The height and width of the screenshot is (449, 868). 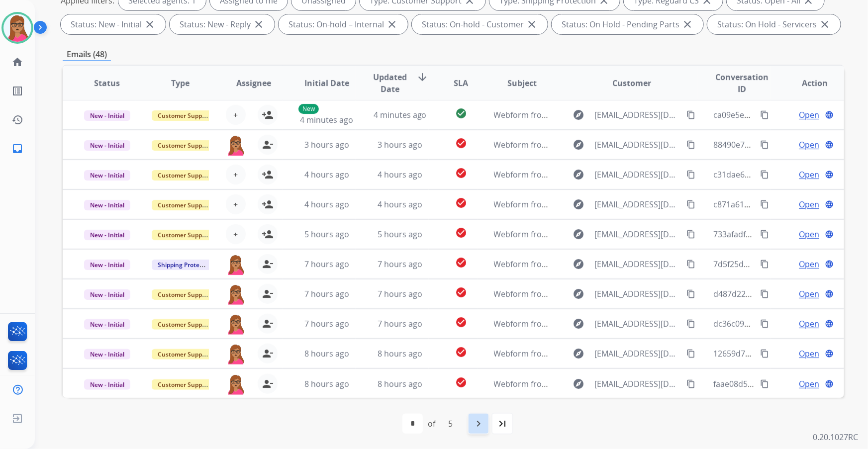 What do you see at coordinates (253, 83) in the screenshot?
I see `span: Assignee` at bounding box center [253, 83].